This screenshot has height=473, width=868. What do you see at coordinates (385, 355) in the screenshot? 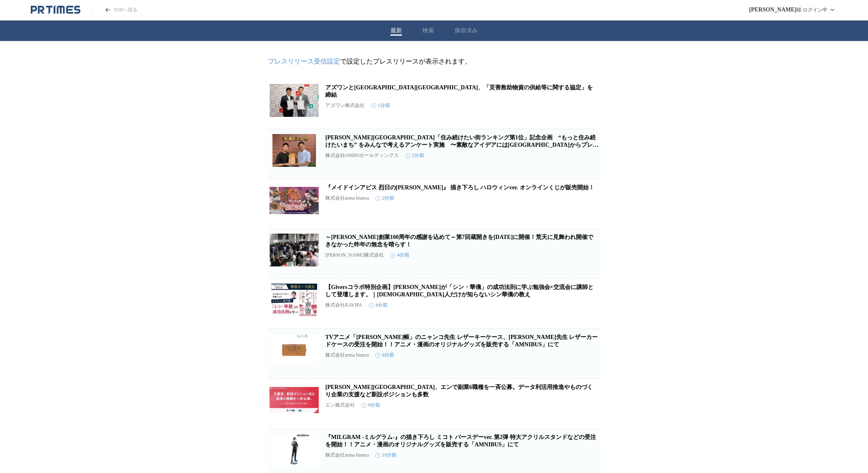
I see `time: 6分前` at bounding box center [385, 355].